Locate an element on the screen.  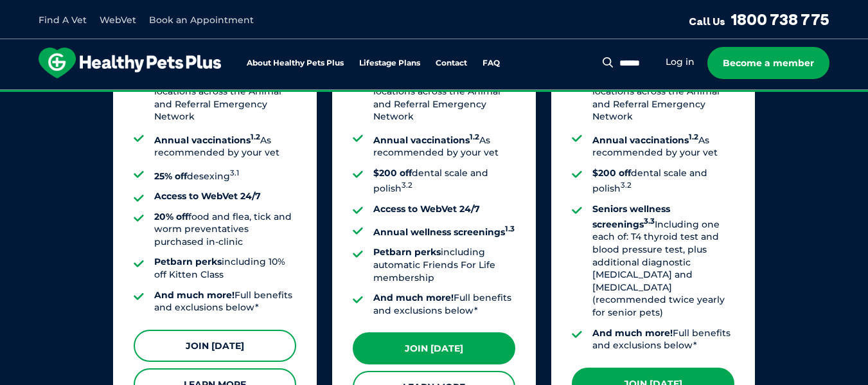
a: Log in is located at coordinates (680, 61).